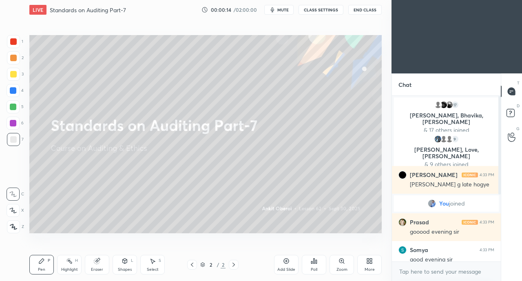  Describe the element at coordinates (341, 269) in the screenshot. I see `div: Zoom` at that location.